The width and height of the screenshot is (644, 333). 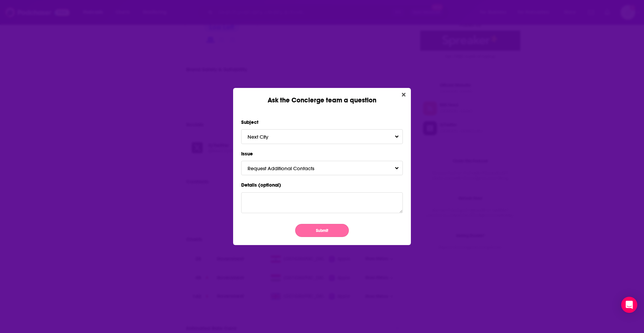 I want to click on label: Issue, so click(x=322, y=154).